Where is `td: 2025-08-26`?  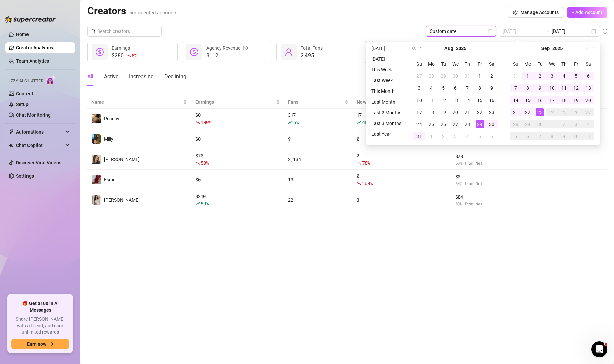 td: 2025-08-26 is located at coordinates (443, 124).